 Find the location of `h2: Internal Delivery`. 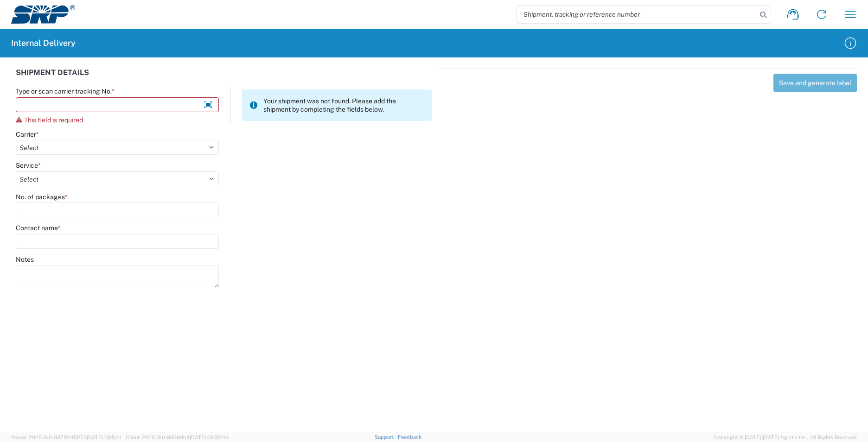

h2: Internal Delivery is located at coordinates (43, 43).